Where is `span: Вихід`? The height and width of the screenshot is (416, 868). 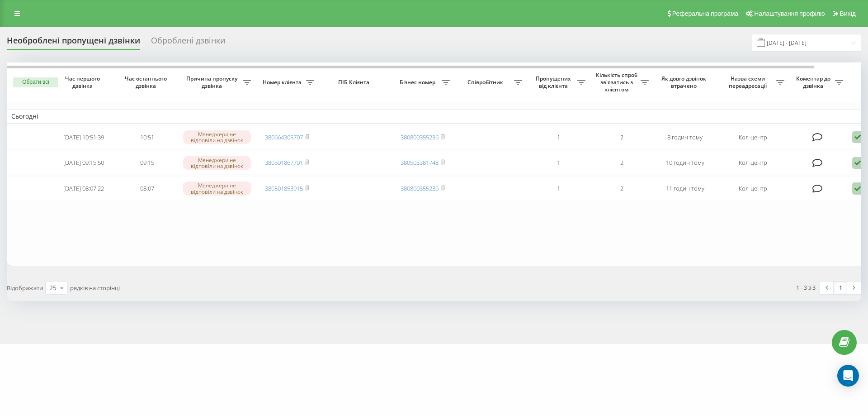
span: Вихід is located at coordinates (848, 13).